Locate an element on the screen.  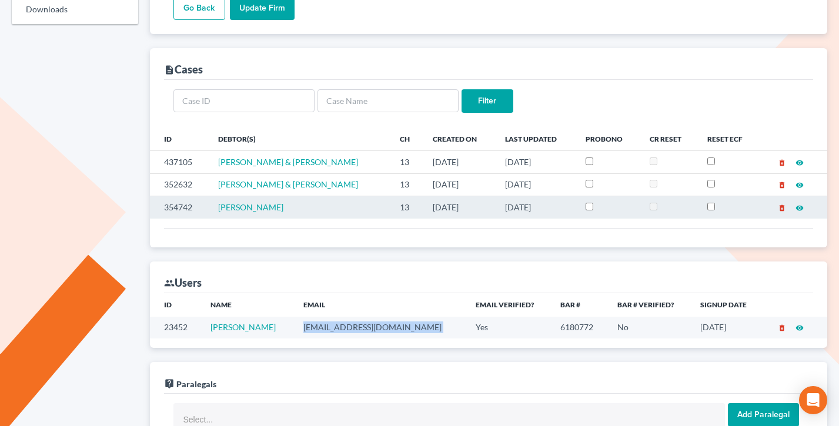
i: live_help is located at coordinates (169, 384).